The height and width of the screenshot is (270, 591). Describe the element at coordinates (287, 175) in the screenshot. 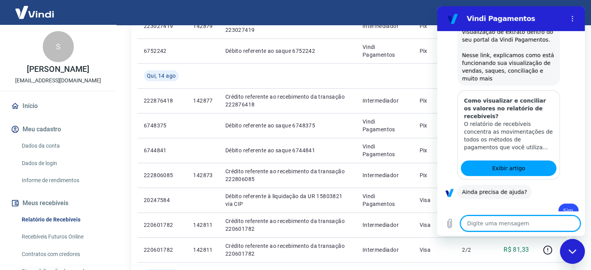

I see `p: Crédito referente ao recebimento da transação 222806085` at that location.